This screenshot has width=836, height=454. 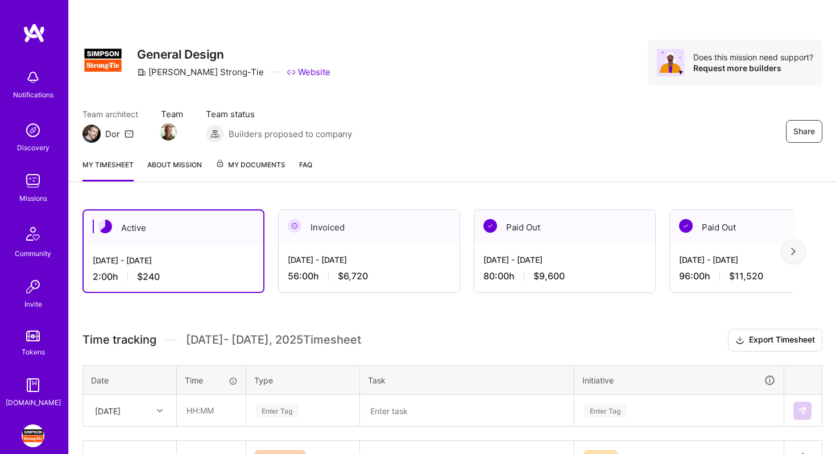 I want to click on img: Community, so click(x=33, y=234).